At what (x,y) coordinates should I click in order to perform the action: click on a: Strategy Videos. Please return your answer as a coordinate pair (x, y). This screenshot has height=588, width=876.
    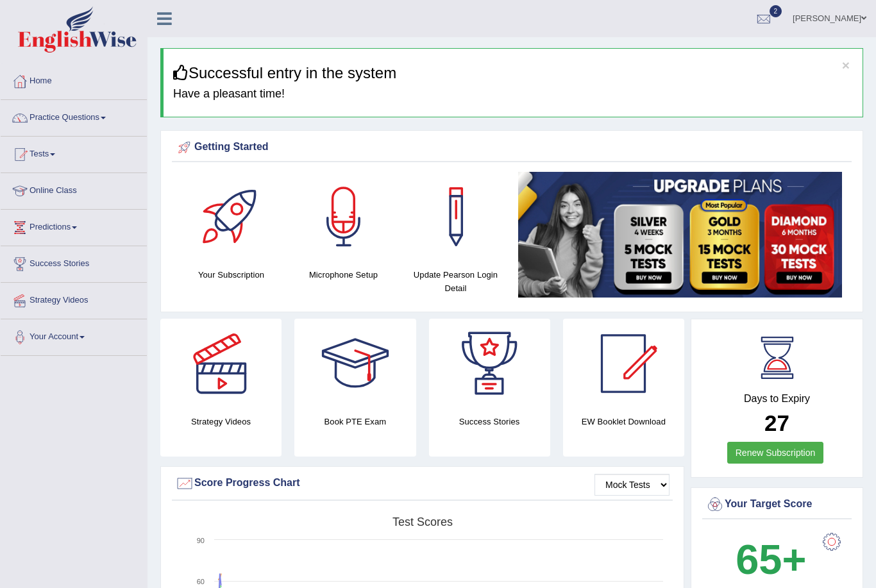
    Looking at the image, I should click on (74, 299).